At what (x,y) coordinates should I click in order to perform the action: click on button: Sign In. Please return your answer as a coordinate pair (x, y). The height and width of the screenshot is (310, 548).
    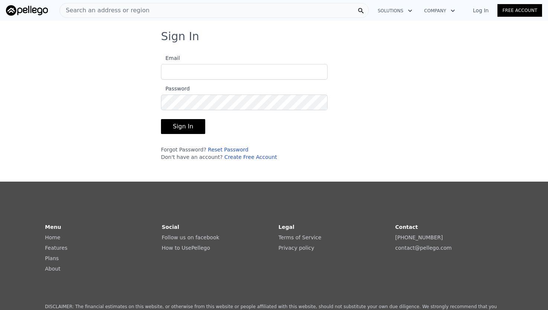
    Looking at the image, I should click on (183, 126).